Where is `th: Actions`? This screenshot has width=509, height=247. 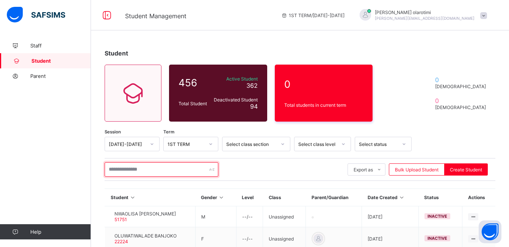 th: Actions is located at coordinates (479, 197).